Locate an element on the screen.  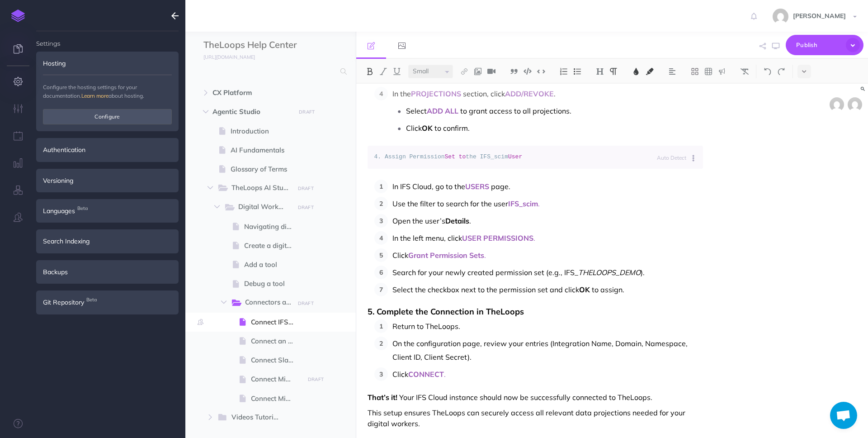
img: Alignment dropdown menu button is located at coordinates (672, 71).